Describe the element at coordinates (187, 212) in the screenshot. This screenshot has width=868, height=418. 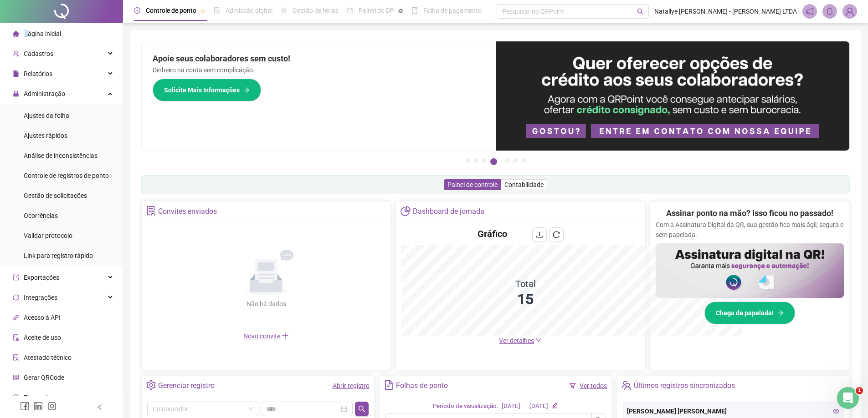
I see `div: Convites enviados` at that location.